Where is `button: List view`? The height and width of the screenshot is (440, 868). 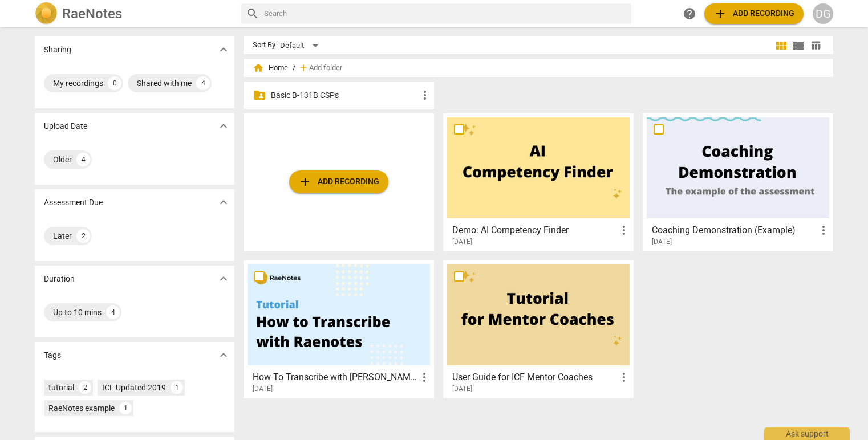 button: List view is located at coordinates (798, 46).